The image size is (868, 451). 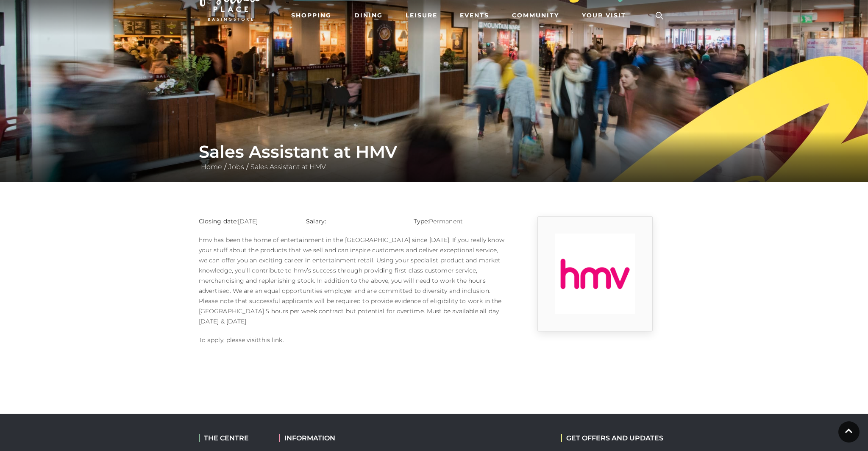 What do you see at coordinates (461, 221) in the screenshot?
I see `p: Permanent` at bounding box center [461, 221].